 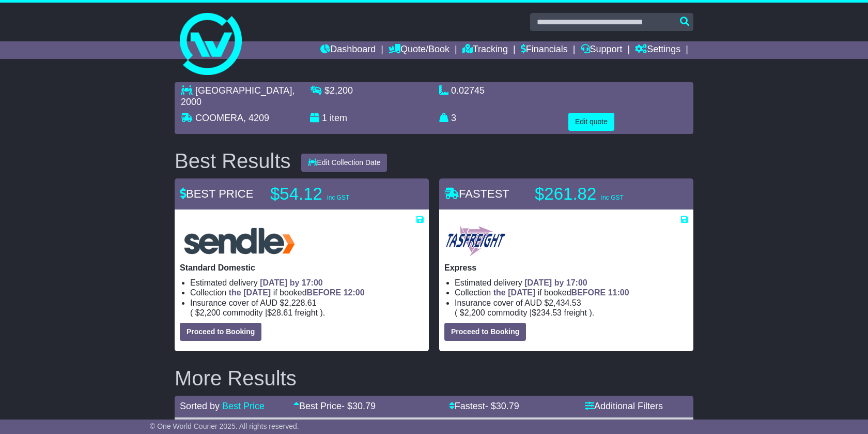 What do you see at coordinates (618, 292) in the screenshot?
I see `span: 11:00` at bounding box center [618, 292].